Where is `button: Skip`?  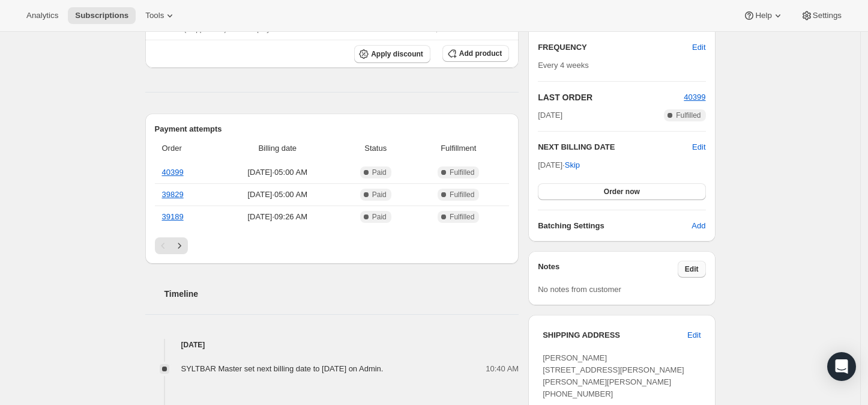 button: Skip is located at coordinates (572, 165).